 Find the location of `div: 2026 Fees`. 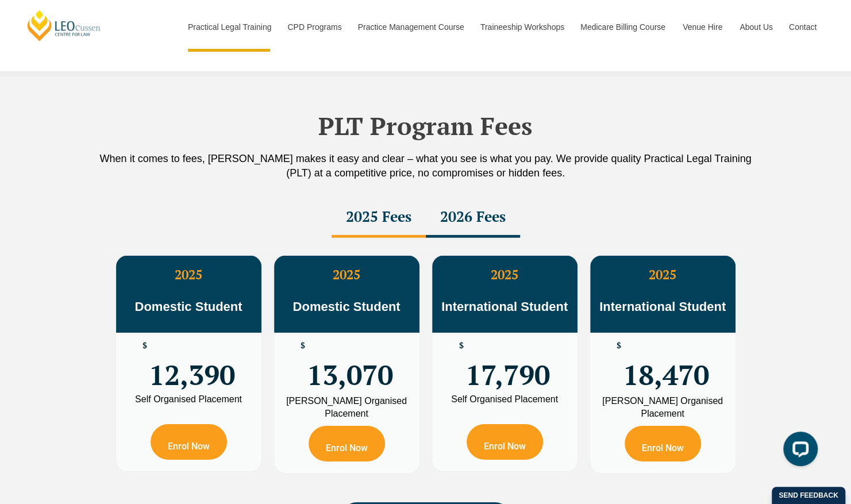

div: 2026 Fees is located at coordinates (473, 217).